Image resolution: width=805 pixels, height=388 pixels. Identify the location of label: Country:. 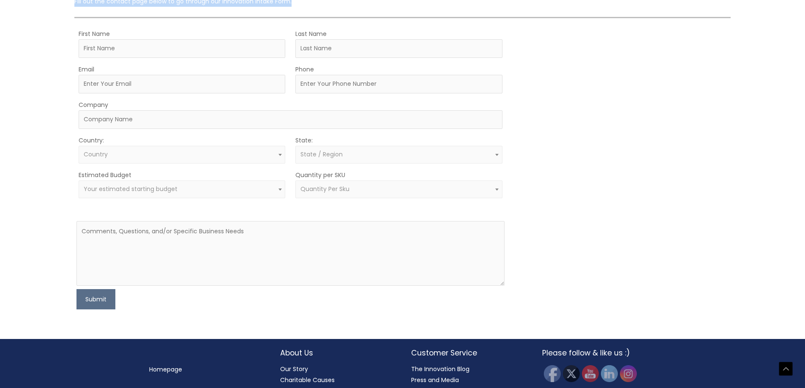
(91, 140).